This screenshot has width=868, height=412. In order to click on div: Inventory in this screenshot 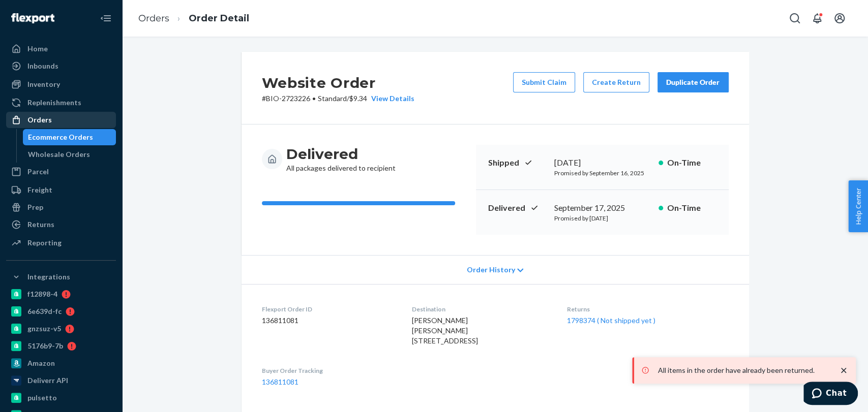, I will do `click(44, 85)`.